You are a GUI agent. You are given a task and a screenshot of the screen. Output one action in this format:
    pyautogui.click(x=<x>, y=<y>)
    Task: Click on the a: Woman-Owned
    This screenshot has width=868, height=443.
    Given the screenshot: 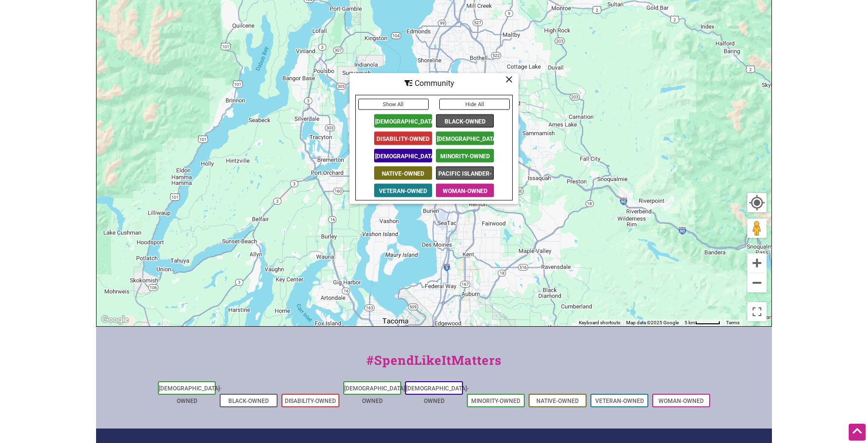 What is the action you would take?
    pyautogui.click(x=682, y=401)
    